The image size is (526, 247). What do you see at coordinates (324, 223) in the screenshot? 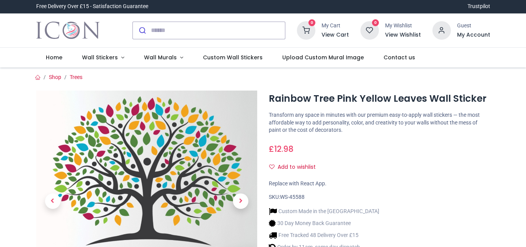
I see `li: 30 Day Money Back Guarantee` at bounding box center [324, 223].